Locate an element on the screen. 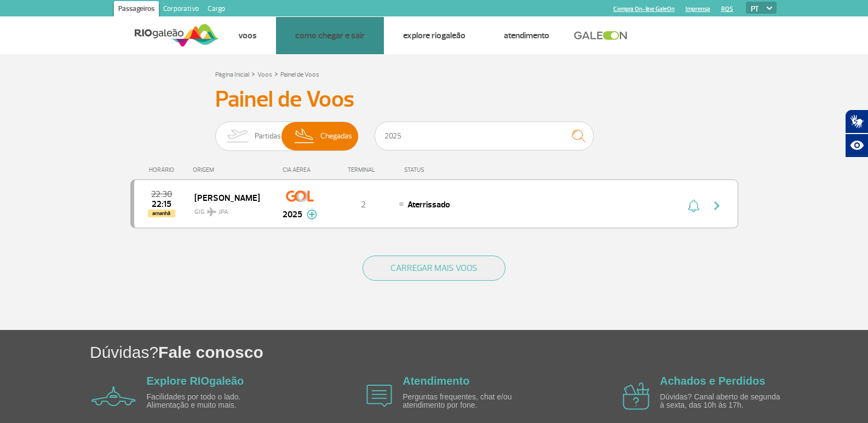  a: Cargo is located at coordinates (217, 9).